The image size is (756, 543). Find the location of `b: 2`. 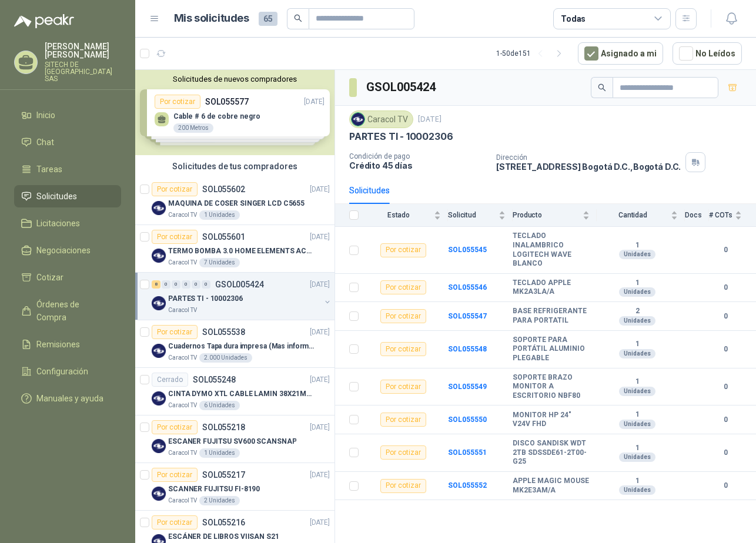

b: 2 is located at coordinates (637, 312).